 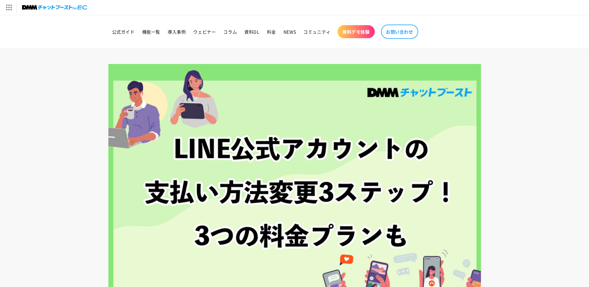 What do you see at coordinates (356, 32) in the screenshot?
I see `a: 無料デモ体験` at bounding box center [356, 32].